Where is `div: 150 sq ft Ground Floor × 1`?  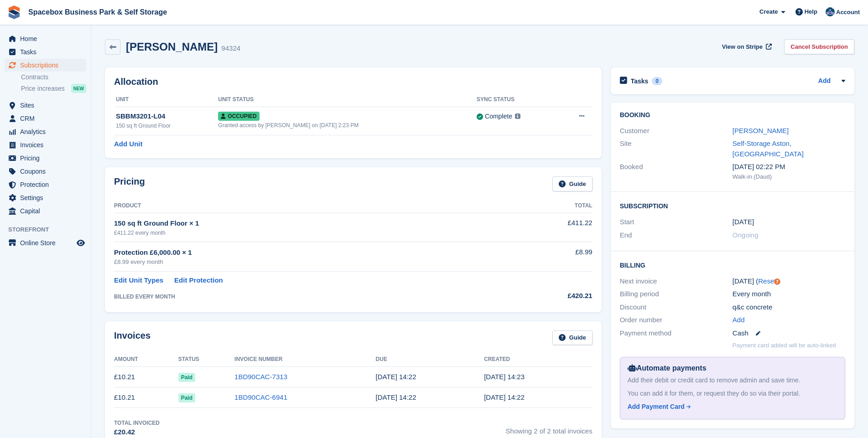
div: 150 sq ft Ground Floor × 1 is located at coordinates (309, 223).